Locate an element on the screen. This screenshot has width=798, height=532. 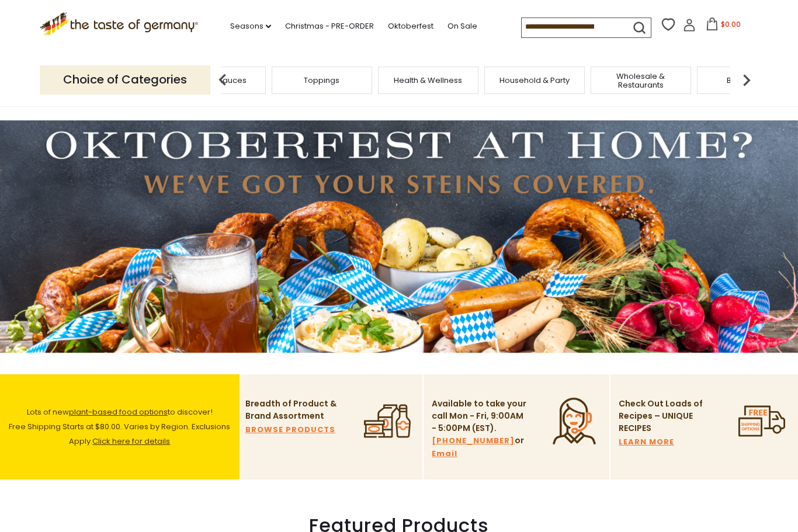
a: Toppings is located at coordinates (322, 80).